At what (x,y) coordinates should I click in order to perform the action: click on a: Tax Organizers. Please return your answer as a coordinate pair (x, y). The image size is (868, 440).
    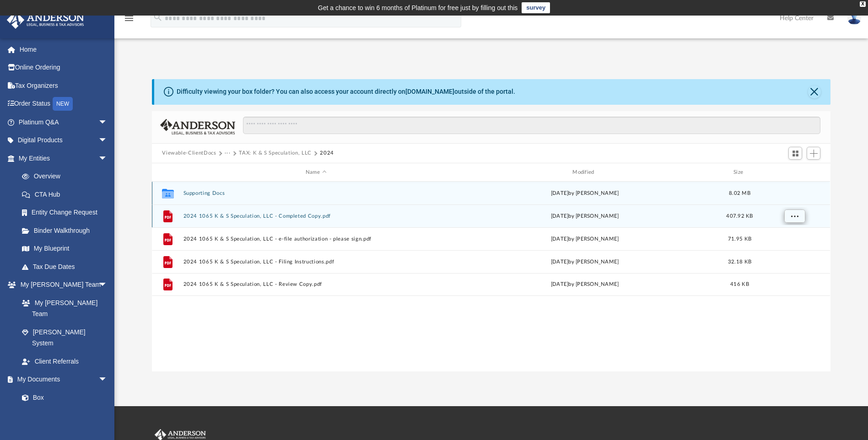
    Looking at the image, I should click on (64, 85).